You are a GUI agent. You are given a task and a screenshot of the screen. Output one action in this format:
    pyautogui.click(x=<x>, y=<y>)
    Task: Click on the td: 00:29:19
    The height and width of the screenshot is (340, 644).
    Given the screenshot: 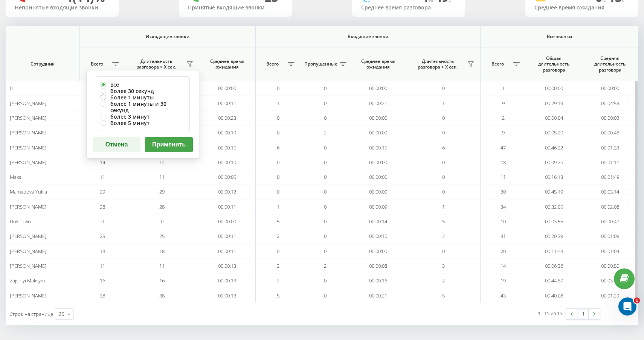 What is the action you would take?
    pyautogui.click(x=554, y=103)
    